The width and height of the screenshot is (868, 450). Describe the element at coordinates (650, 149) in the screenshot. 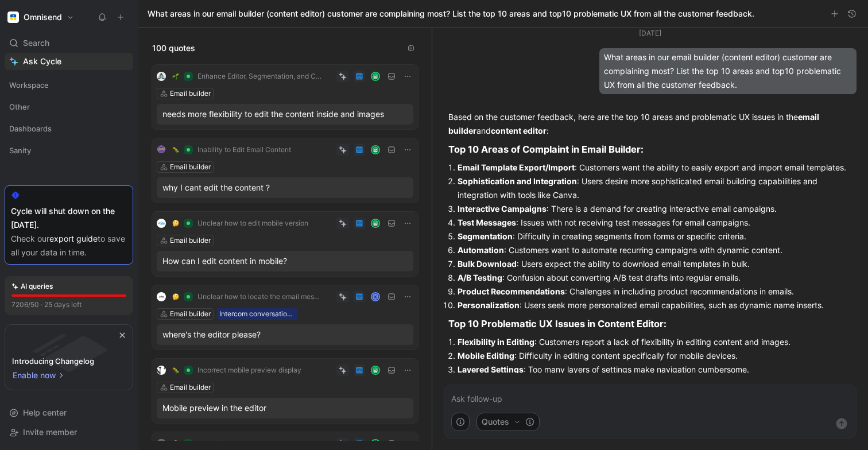

I see `h3: Top 10 Areas of Complaint in Email Builder:` at that location.